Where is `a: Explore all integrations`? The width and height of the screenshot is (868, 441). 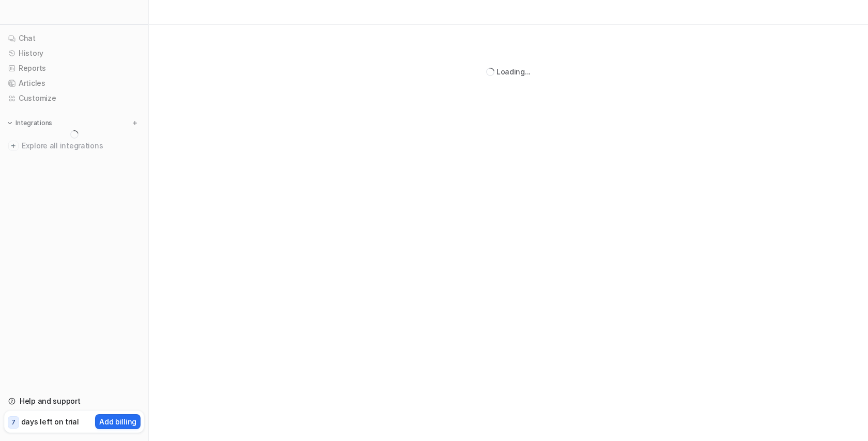
a: Explore all integrations is located at coordinates (74, 146).